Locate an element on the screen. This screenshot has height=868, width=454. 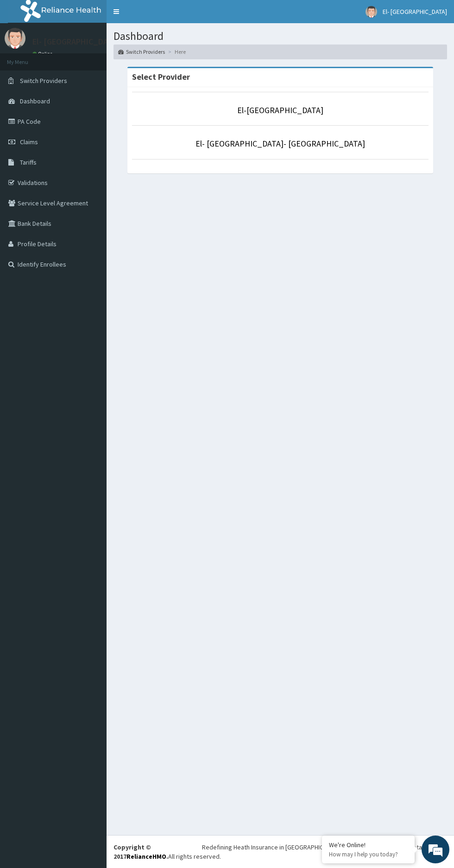
p: How may I help you today? is located at coordinates (368, 854).